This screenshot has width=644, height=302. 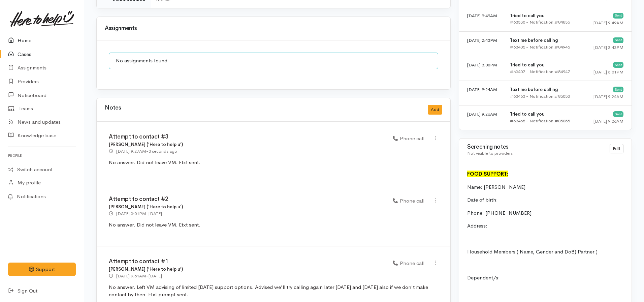 What do you see at coordinates (544, 121) in the screenshot?
I see `div: #63465 - Notification:#85055` at bounding box center [544, 121].